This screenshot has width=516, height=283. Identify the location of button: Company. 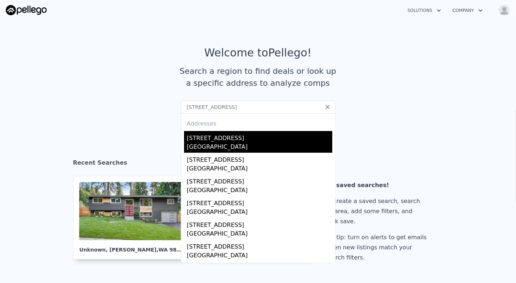
(467, 10).